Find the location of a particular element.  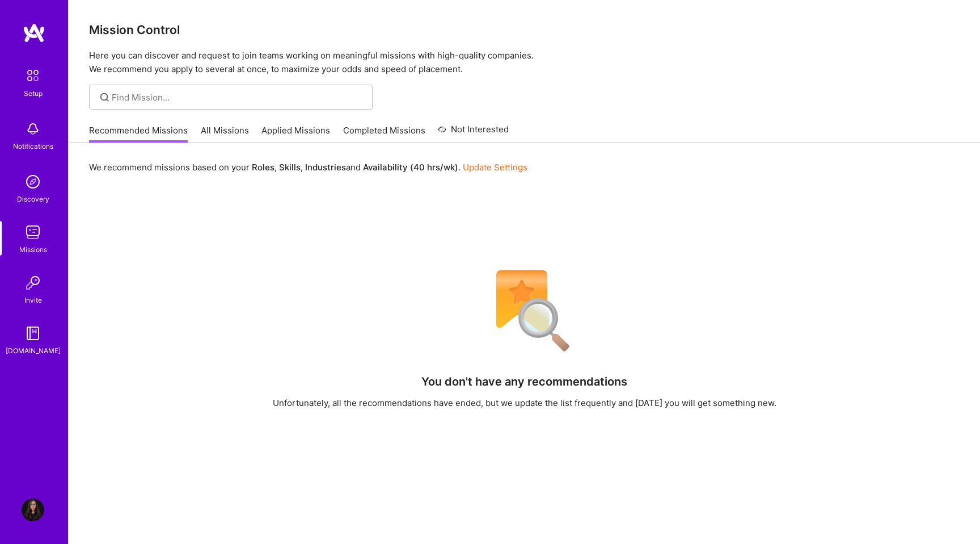

a: User Avatar is located at coordinates (33, 509).